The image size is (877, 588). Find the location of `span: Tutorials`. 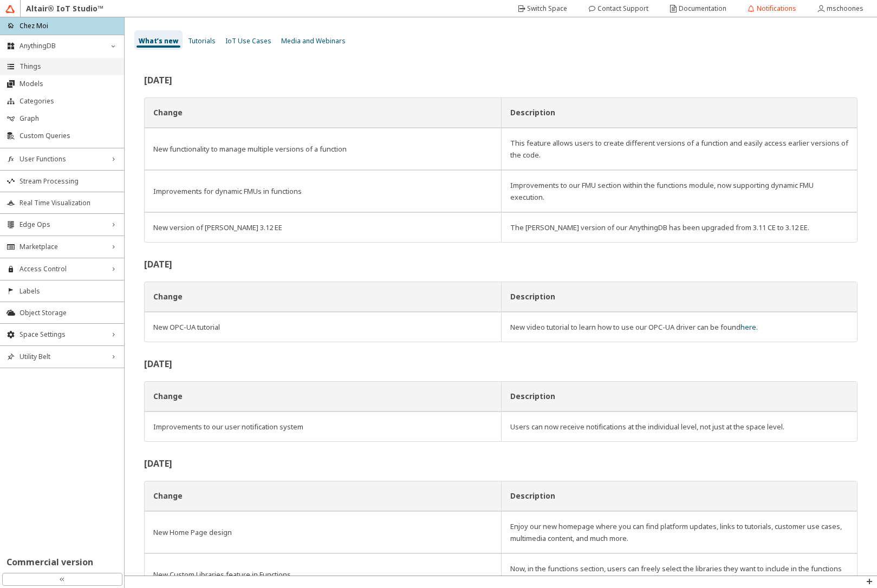

span: Tutorials is located at coordinates (202, 41).